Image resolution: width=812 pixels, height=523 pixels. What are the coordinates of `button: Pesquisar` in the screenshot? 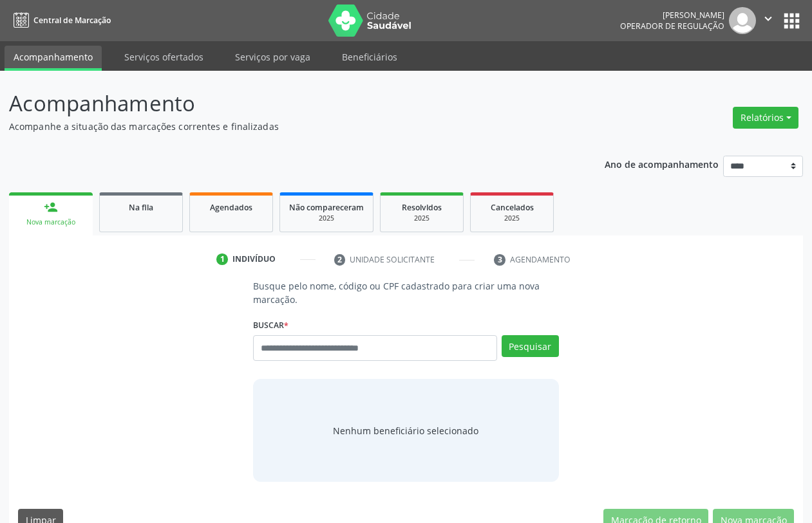 It's located at (530, 346).